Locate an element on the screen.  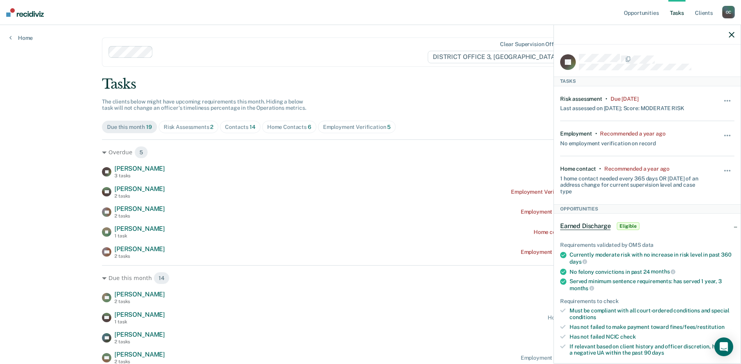
div: Home contact is located at coordinates (578, 169).